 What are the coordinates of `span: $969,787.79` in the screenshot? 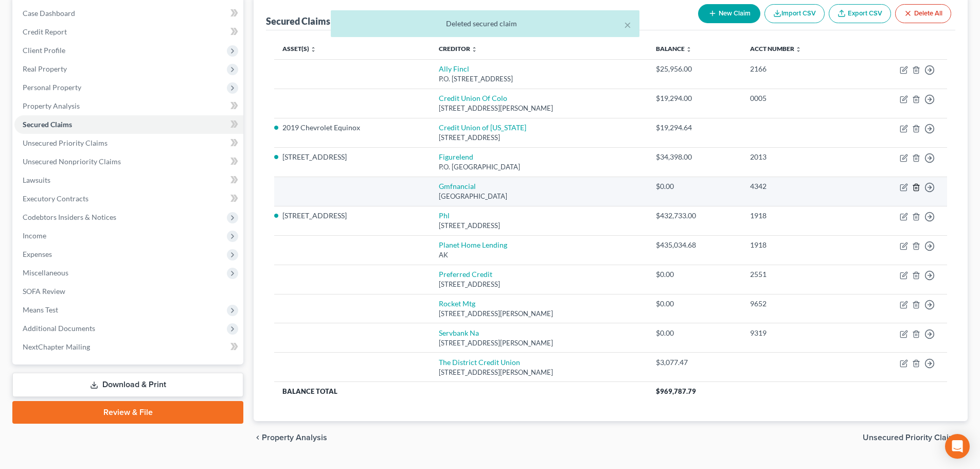 It's located at (676, 391).